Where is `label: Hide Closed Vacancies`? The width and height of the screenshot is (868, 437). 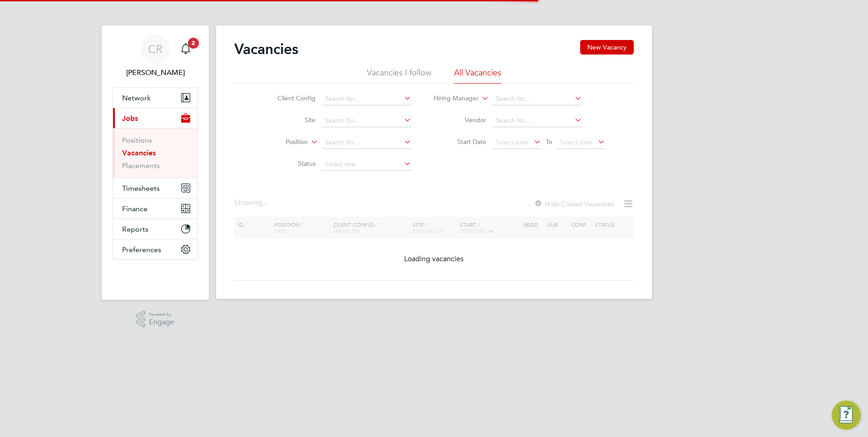
label: Hide Closed Vacancies is located at coordinates (574, 204).